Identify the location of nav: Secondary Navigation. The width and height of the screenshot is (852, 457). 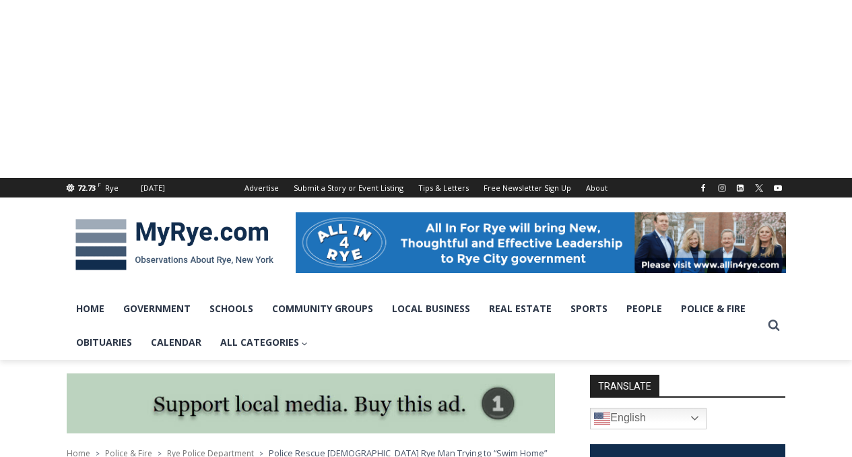
(426, 187).